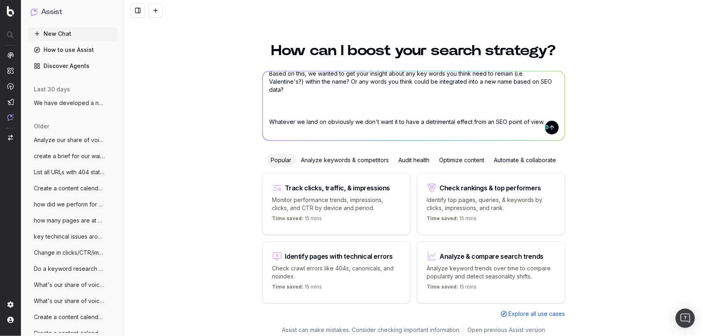 Image resolution: width=703 pixels, height=336 pixels. I want to click on button: how many pages are at a depth of 11 clic, so click(73, 221).